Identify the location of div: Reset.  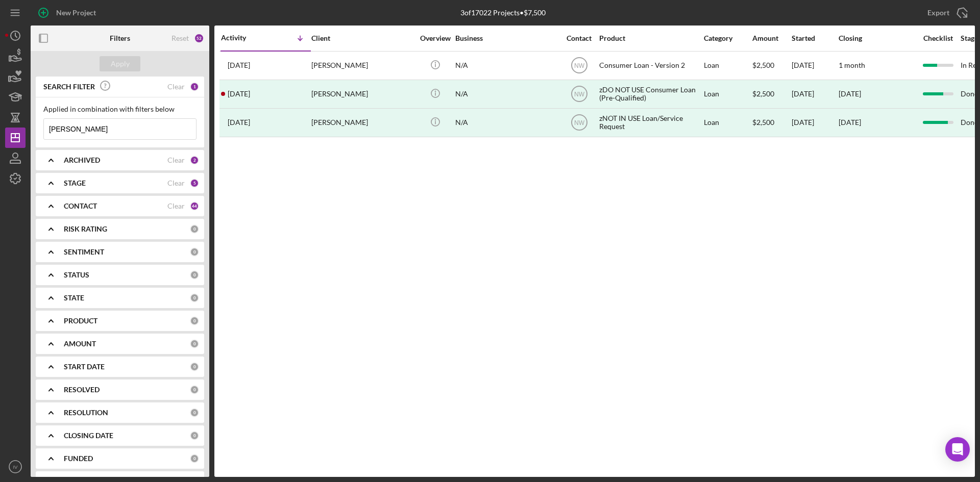
(180, 38).